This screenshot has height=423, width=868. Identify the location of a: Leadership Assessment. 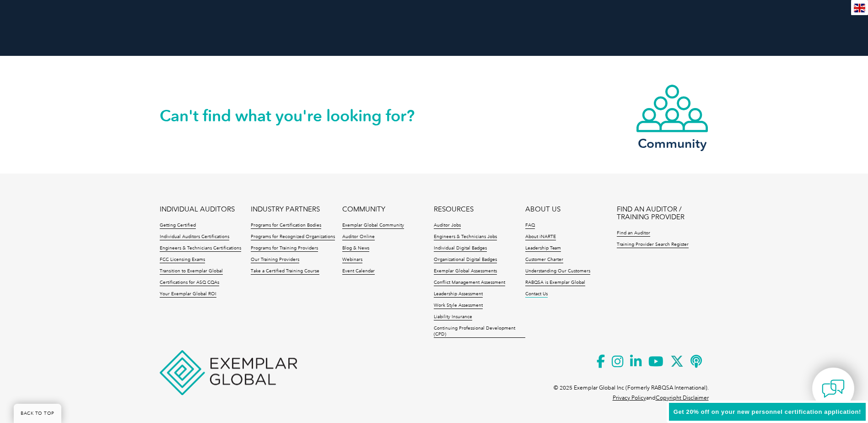
(458, 295).